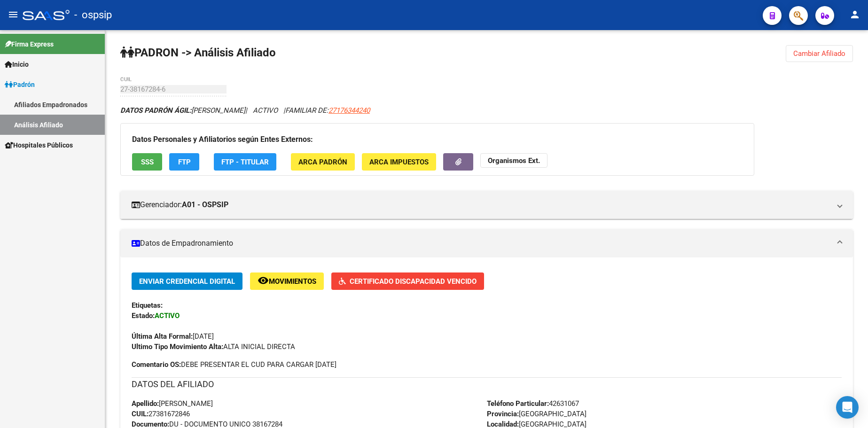  What do you see at coordinates (514, 160) in the screenshot?
I see `button: Organismos Ext.` at bounding box center [514, 160].